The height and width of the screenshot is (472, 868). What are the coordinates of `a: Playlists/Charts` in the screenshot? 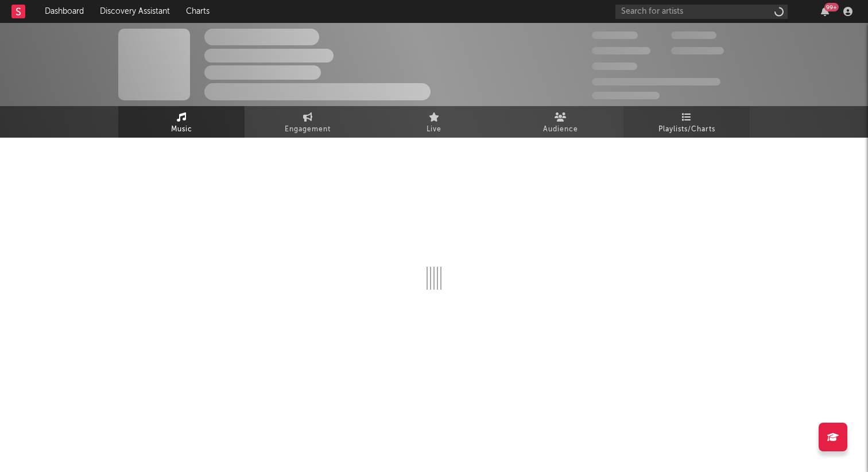 It's located at (687, 122).